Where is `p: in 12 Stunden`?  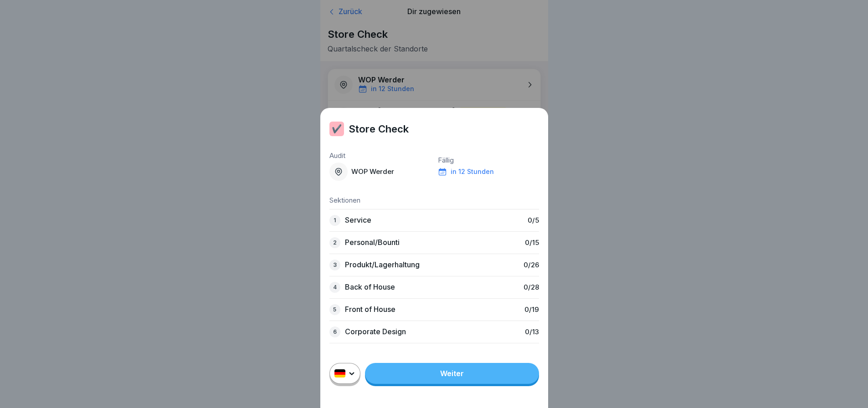
p: in 12 Stunden is located at coordinates (472, 172).